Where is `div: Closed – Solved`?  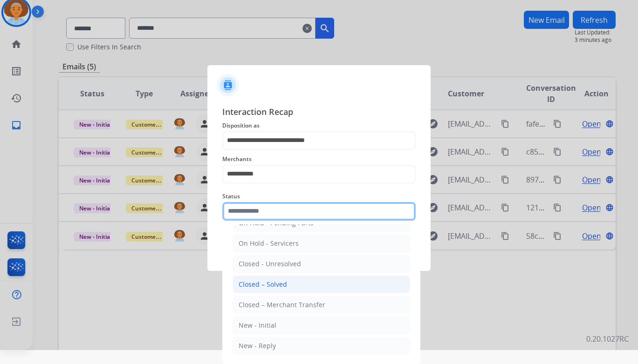
div: Closed – Solved is located at coordinates (263, 284).